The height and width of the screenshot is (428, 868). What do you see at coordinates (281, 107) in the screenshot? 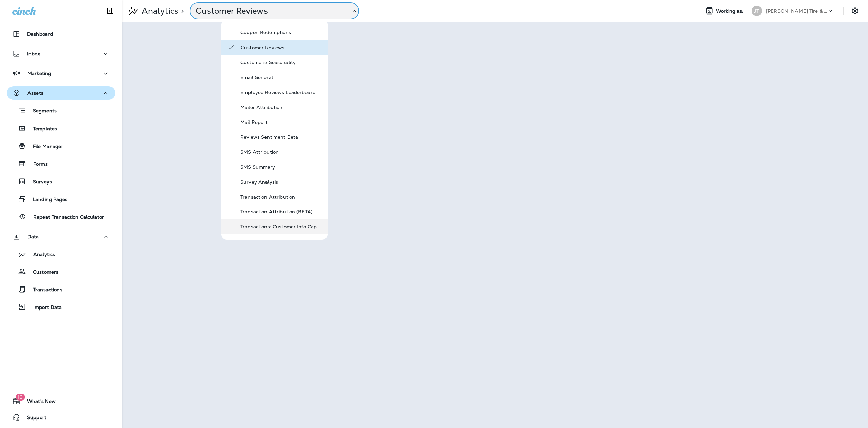
I see `p: Mailer Attribution` at bounding box center [281, 107].